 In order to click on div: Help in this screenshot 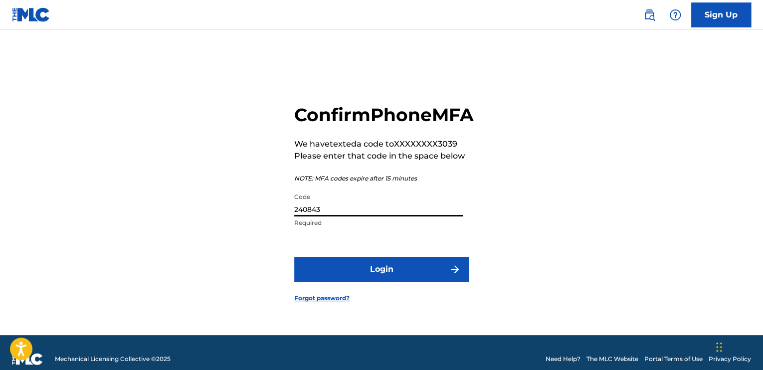, I will do `click(676, 15)`.